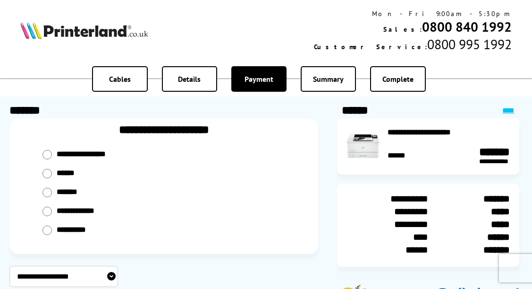 This screenshot has width=532, height=289. I want to click on span: Payment, so click(259, 79).